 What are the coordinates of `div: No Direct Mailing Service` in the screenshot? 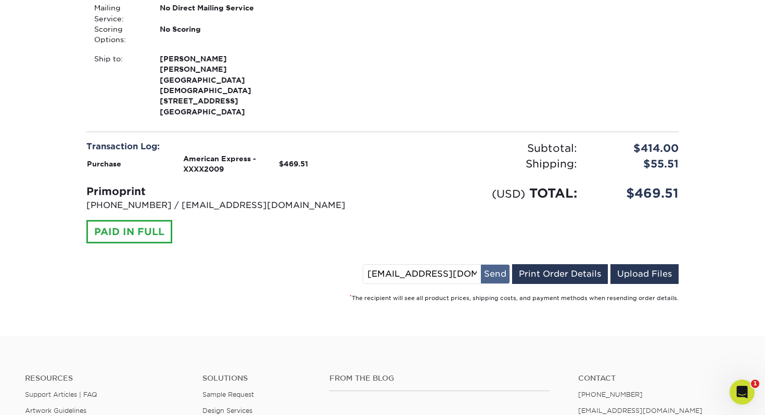 It's located at (217, 13).